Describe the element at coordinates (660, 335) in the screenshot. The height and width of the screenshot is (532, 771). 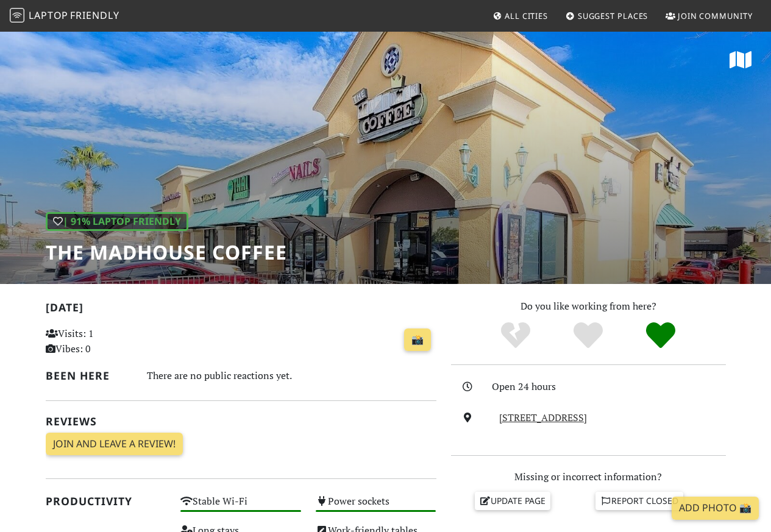
I see `div: Definitely!` at that location.